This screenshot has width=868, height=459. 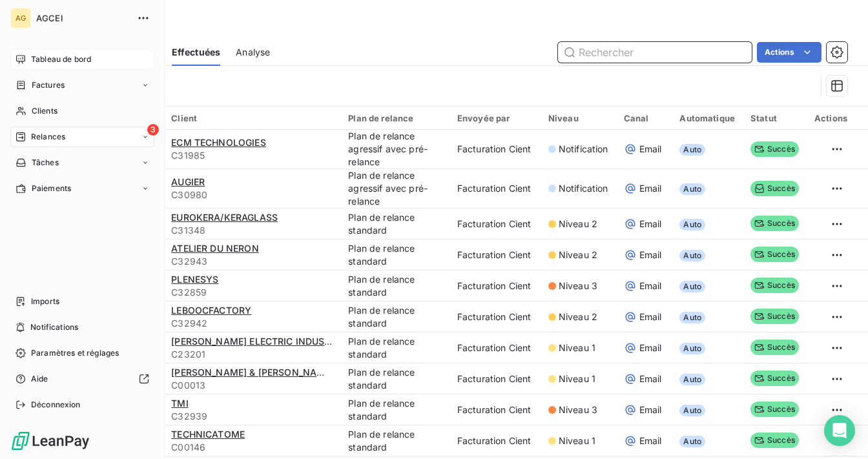 What do you see at coordinates (252, 52) in the screenshot?
I see `span: Analyse` at bounding box center [252, 52].